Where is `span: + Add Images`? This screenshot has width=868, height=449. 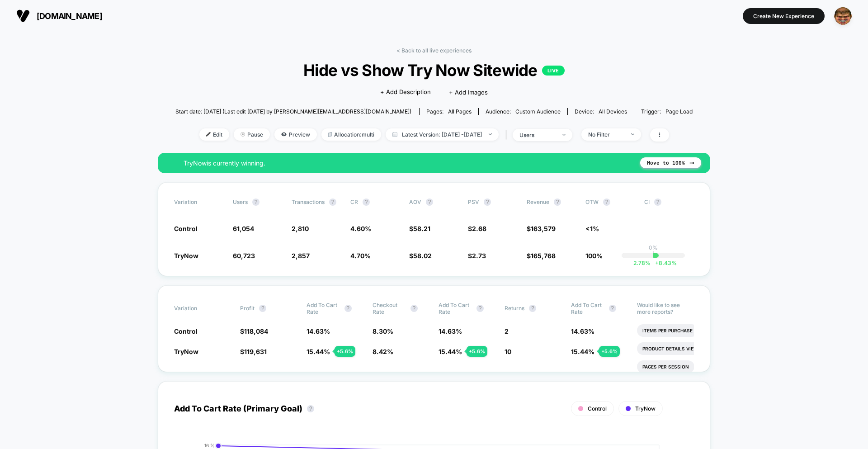 span: + Add Images is located at coordinates (469, 92).